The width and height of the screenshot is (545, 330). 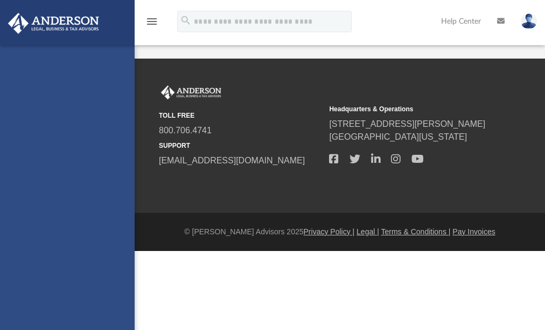 What do you see at coordinates (152, 24) in the screenshot?
I see `a: menu` at bounding box center [152, 24].